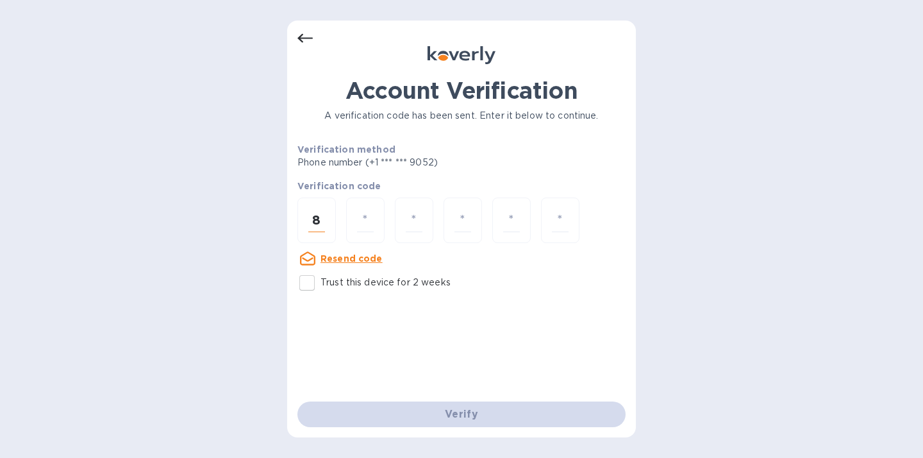  What do you see at coordinates (461, 90) in the screenshot?
I see `h1: Account Verification` at bounding box center [461, 90].